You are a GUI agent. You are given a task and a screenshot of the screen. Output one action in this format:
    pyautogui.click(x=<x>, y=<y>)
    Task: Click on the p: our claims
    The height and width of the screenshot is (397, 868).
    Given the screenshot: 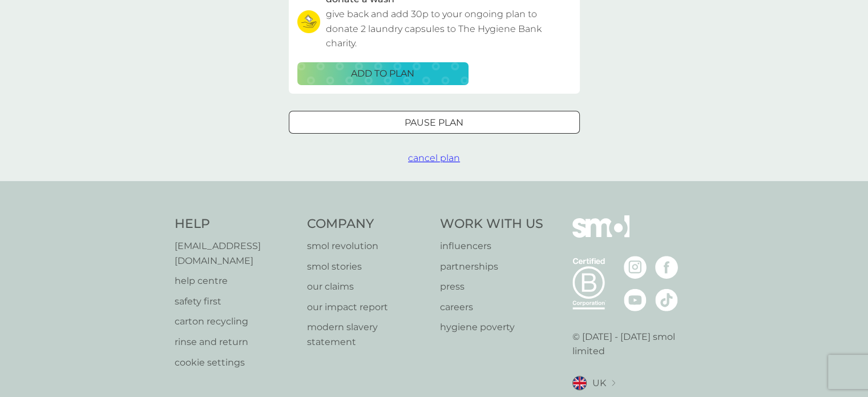 What is the action you would take?
    pyautogui.click(x=368, y=287)
    